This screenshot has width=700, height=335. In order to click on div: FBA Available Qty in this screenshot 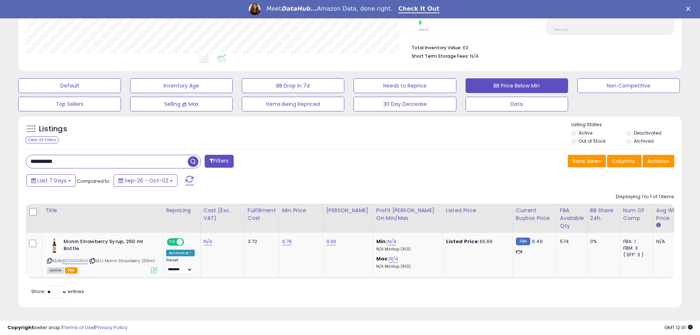, I will do `click(572, 218)`.